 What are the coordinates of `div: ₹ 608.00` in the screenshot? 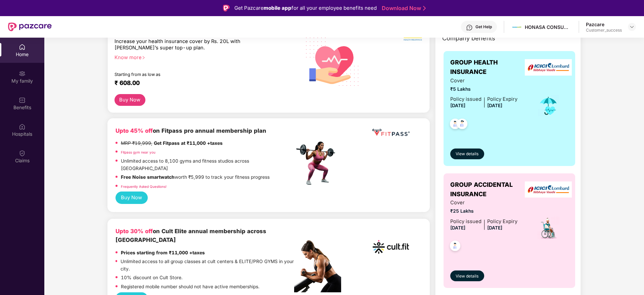 It's located at (201, 83).